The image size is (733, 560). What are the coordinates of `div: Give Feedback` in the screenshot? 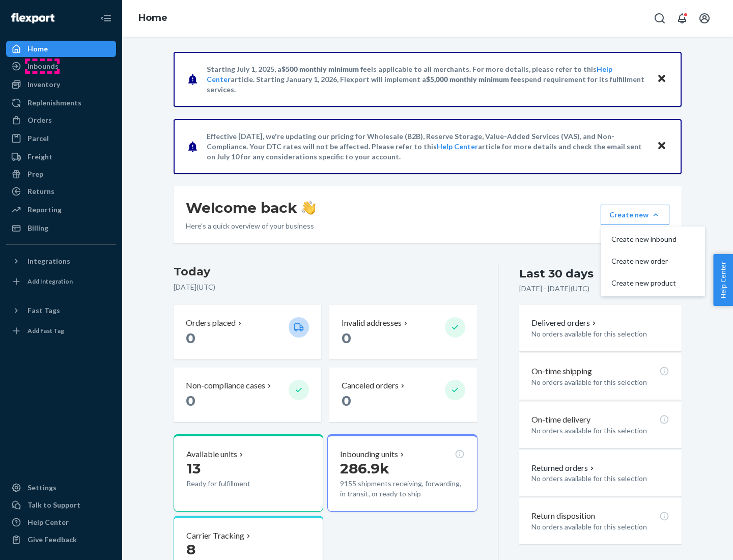 It's located at (52, 539).